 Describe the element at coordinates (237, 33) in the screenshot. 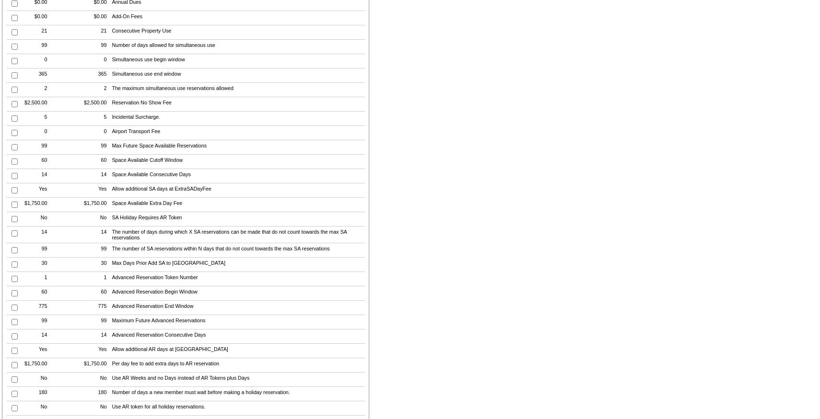

I see `td: Consecutive Property Use` at that location.